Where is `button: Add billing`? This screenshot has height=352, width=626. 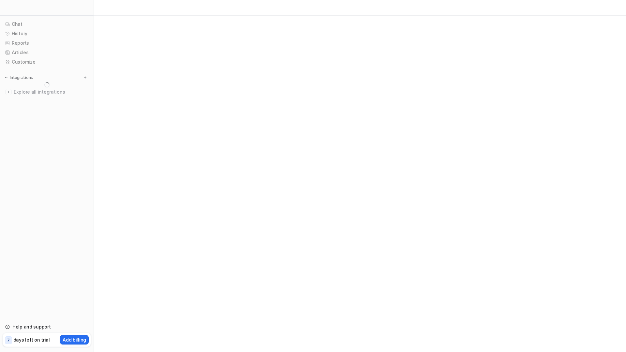 button: Add billing is located at coordinates (74, 340).